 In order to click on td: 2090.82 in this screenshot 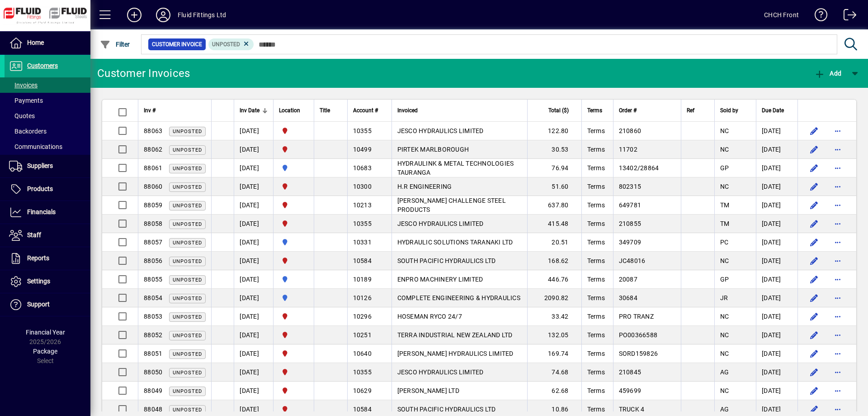, I will do `click(554, 298)`.